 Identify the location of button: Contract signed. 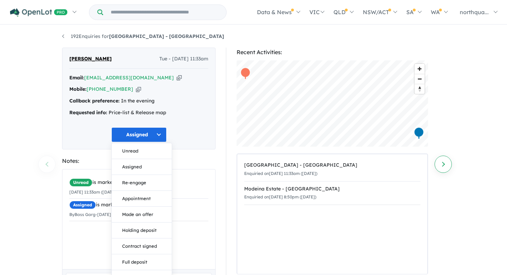
(142, 246).